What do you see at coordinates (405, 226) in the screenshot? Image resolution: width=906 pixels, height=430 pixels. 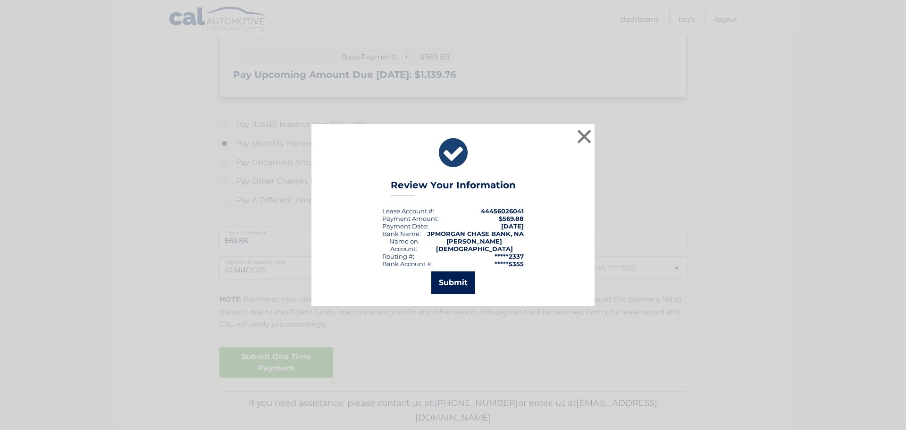 I see `span: Payment Date` at bounding box center [405, 226].